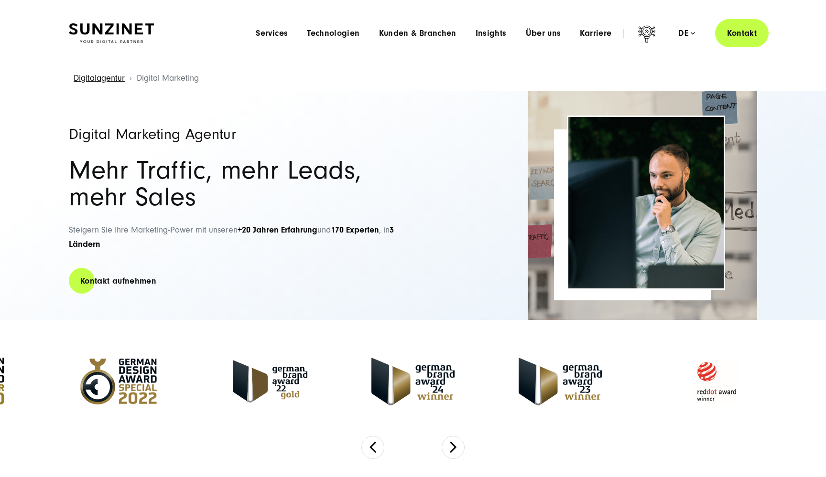 Image resolution: width=826 pixels, height=477 pixels. I want to click on strong: +20 Jahren Erfahrung, so click(277, 230).